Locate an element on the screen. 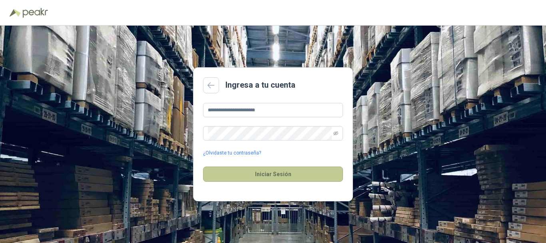 This screenshot has height=243, width=546. a: ¿Olvidaste tu contraseña? is located at coordinates (232, 153).